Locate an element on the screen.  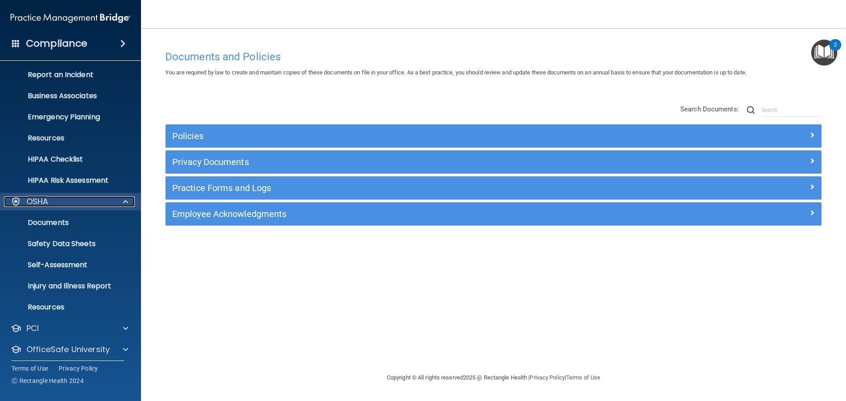
a: OfficeSafe University is located at coordinates (69, 350).